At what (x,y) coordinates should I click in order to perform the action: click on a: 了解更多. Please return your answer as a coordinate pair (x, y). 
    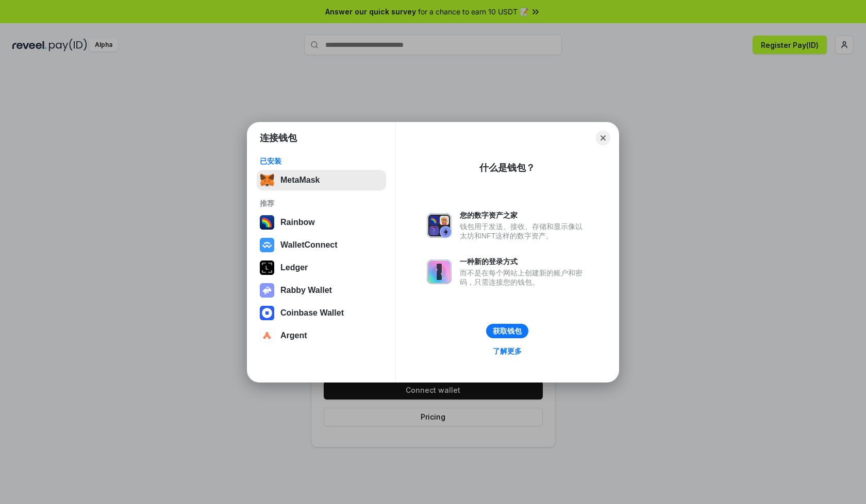
    Looking at the image, I should click on (507, 351).